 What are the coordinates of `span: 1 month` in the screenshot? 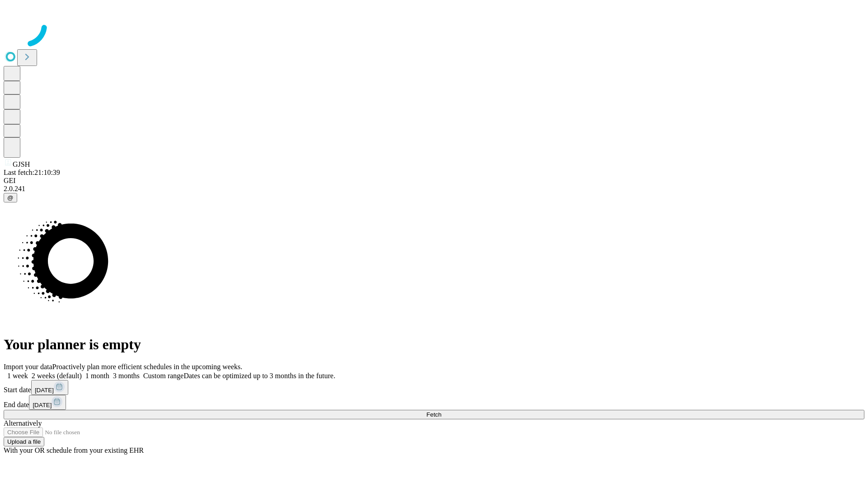 It's located at (97, 375).